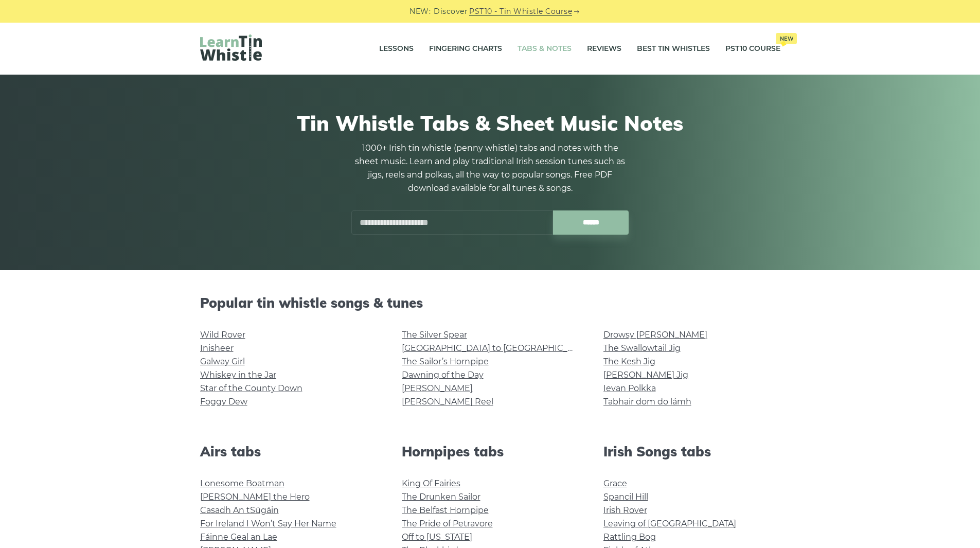  What do you see at coordinates (445, 510) in the screenshot?
I see `a: The Belfast Hornpipe` at bounding box center [445, 510].